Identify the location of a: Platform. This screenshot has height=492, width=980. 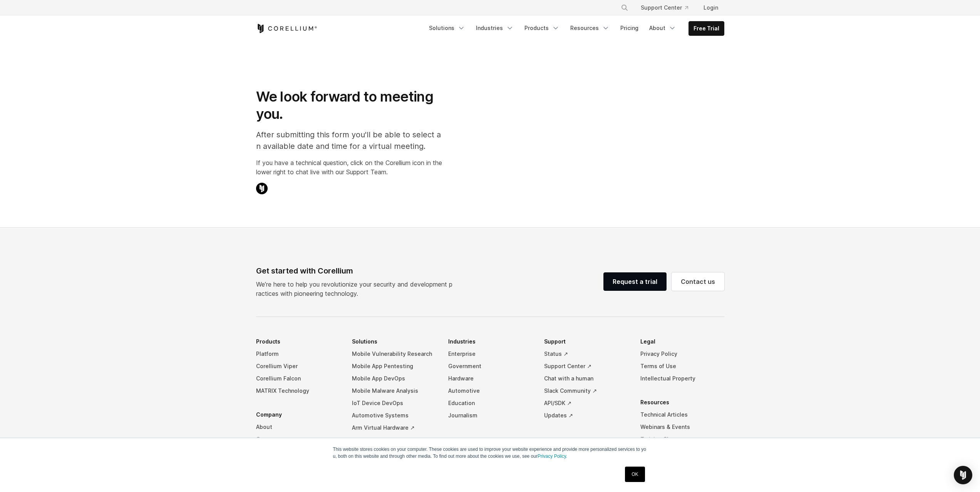
(298, 354).